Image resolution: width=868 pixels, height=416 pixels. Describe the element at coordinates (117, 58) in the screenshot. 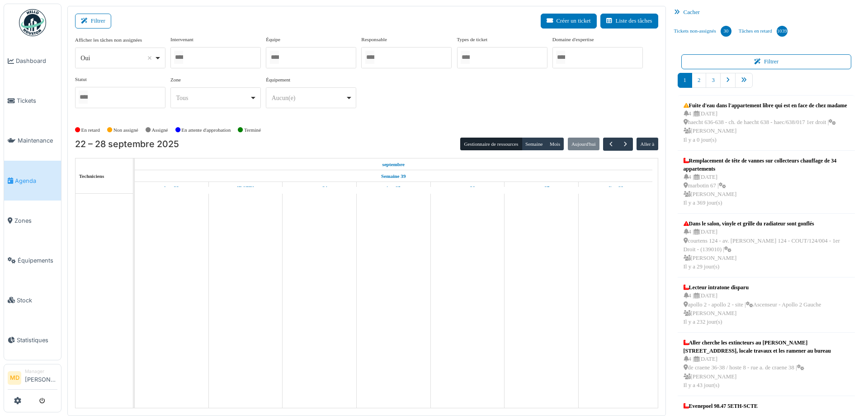

I see `div: Oui` at that location.